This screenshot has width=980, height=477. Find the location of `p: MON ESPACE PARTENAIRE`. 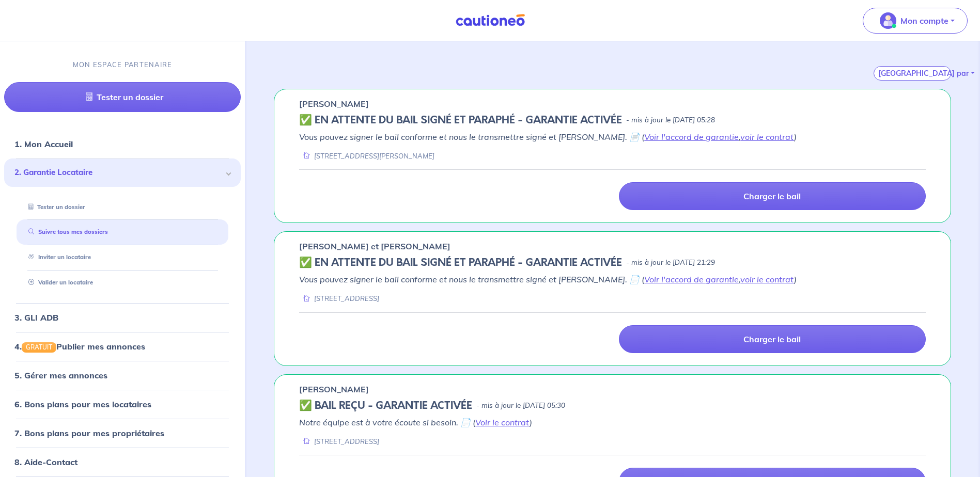

p: MON ESPACE PARTENAIRE is located at coordinates (122, 64).